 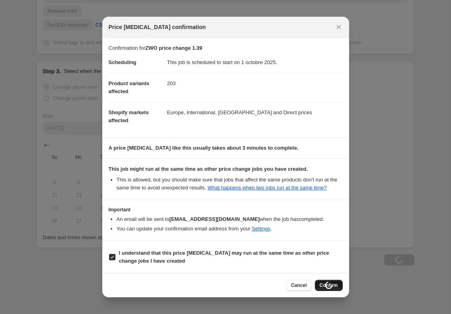 What do you see at coordinates (261, 229) in the screenshot?
I see `a: Settings` at bounding box center [261, 229].